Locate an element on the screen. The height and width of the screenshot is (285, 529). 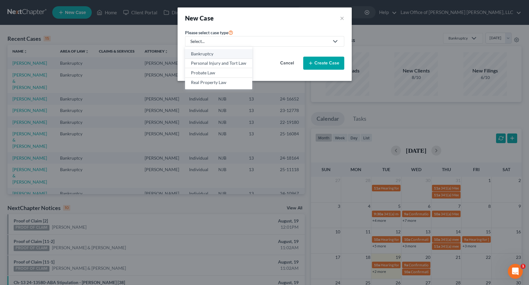
div: Personal Injury and Tort Law is located at coordinates (219, 63).